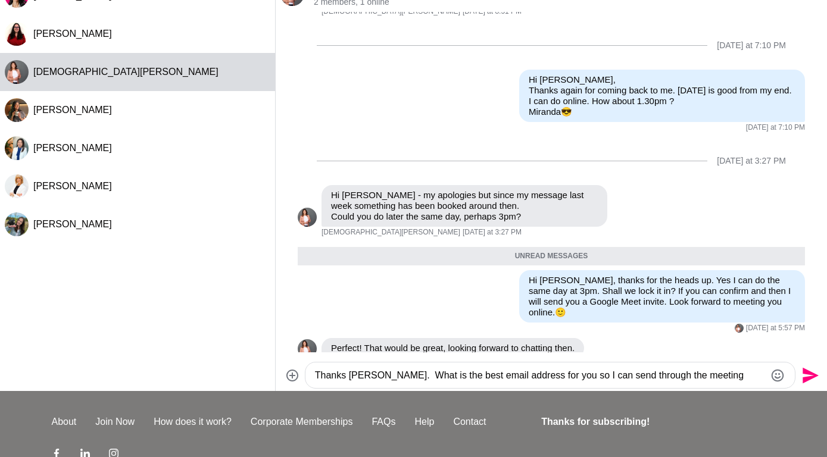 The height and width of the screenshot is (457, 827). Describe the element at coordinates (492, 233) in the screenshot. I see `time: 2025-08-12T05:27:11.419Z` at that location.